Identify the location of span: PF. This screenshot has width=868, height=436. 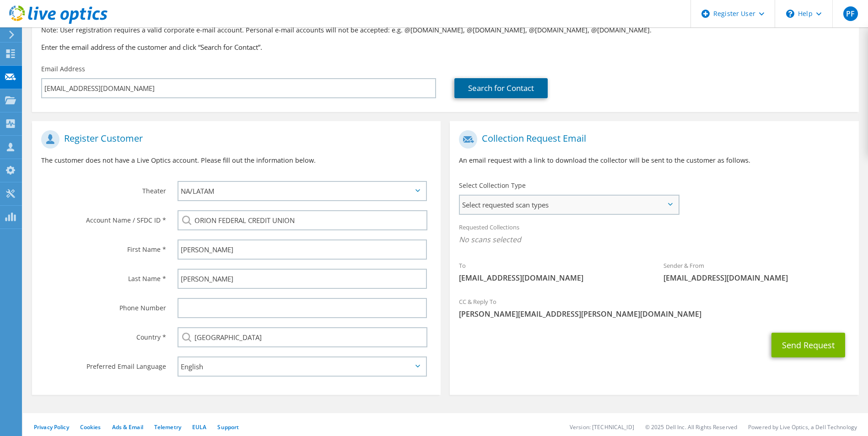
(851, 14).